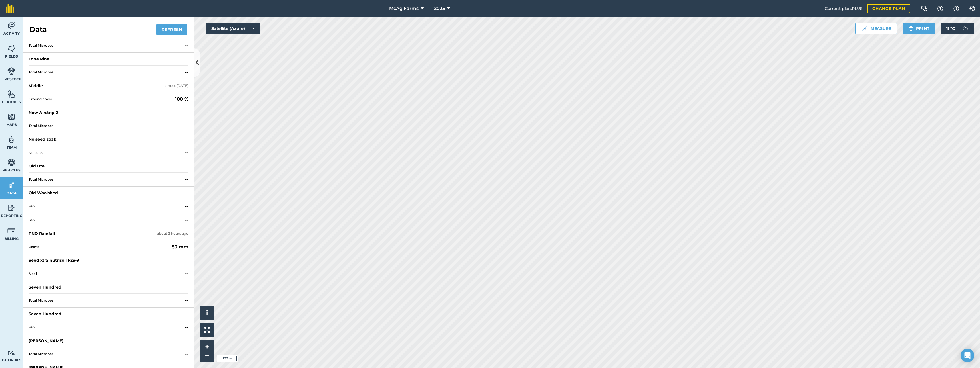 Image resolution: width=980 pixels, height=368 pixels. Describe the element at coordinates (108, 295) in the screenshot. I see `a: Seven HundredTotal Microbes--` at that location.